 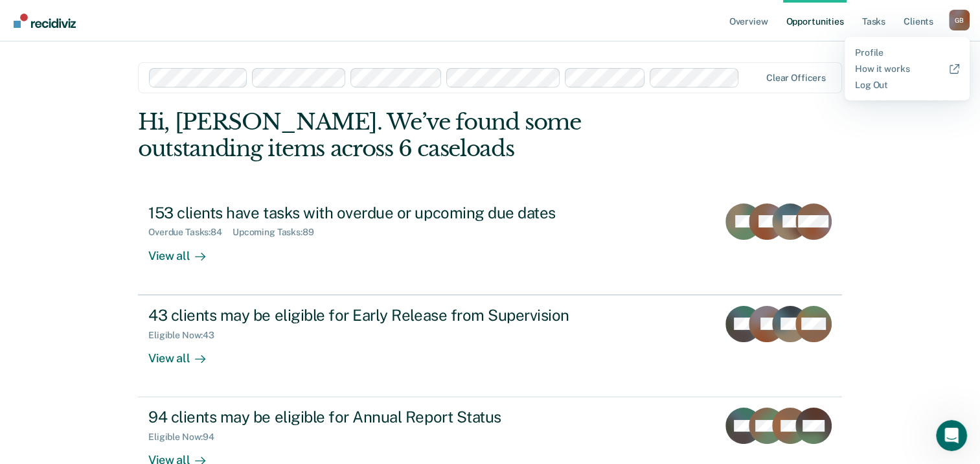 What do you see at coordinates (490, 346) in the screenshot?
I see `a: 43 clients may be eligible for Early Release from SupervisionEligible Now:43View all` at bounding box center [490, 346].